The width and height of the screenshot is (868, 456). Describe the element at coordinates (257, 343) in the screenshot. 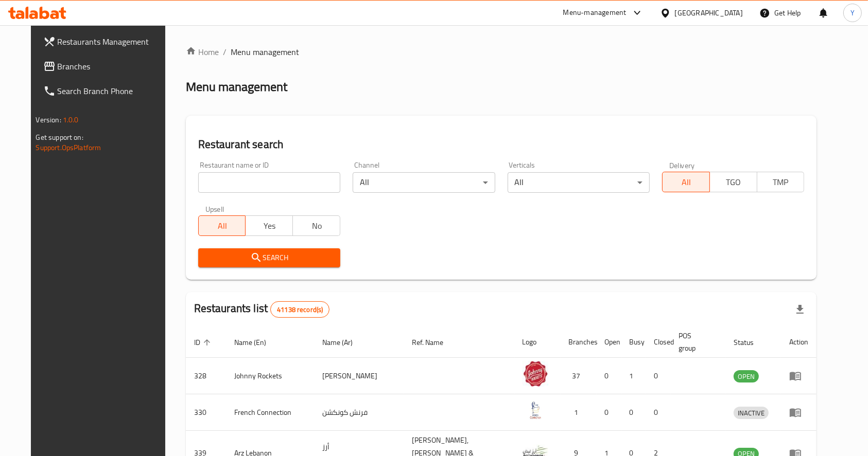

I see `span: Name (En)` at that location.